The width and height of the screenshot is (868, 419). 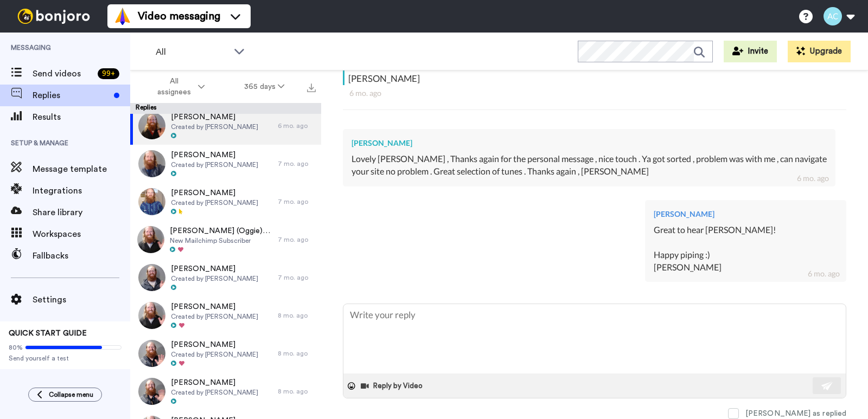 I want to click on div: Replies, so click(x=225, y=108).